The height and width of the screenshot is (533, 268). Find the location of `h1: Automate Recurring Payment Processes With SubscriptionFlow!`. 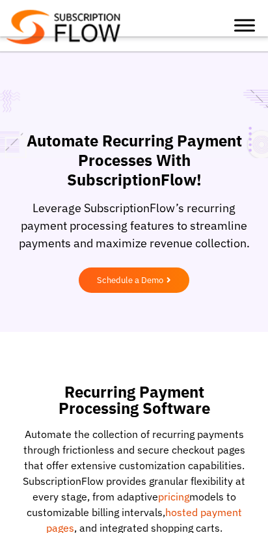

h1: Automate Recurring Payment Processes With SubscriptionFlow! is located at coordinates (134, 160).